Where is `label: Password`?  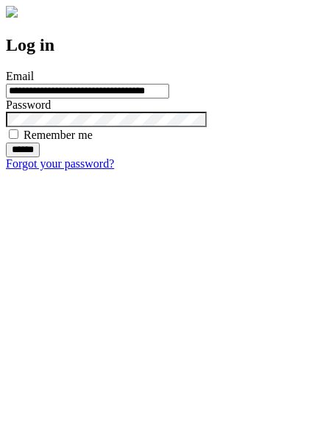 label: Password is located at coordinates (28, 104).